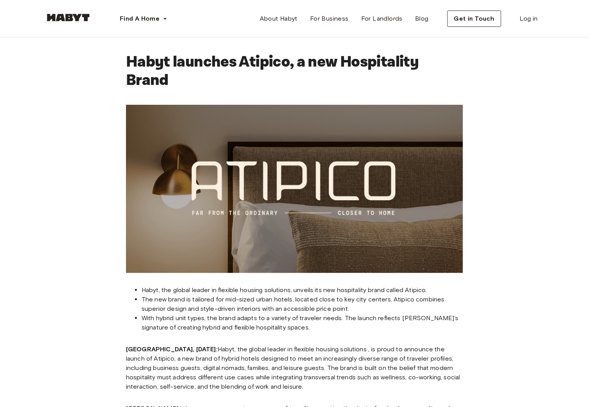 Image resolution: width=589 pixels, height=407 pixels. Describe the element at coordinates (302, 304) in the screenshot. I see `li: The new brand is tailored for mid-sized urban hotels, located close to key city centers. Atipico ...` at that location.